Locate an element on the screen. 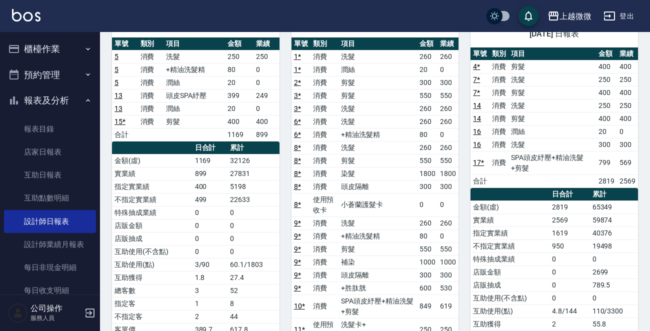 The width and height of the screenshot is (650, 331). td: 實業績 is located at coordinates (510, 220).